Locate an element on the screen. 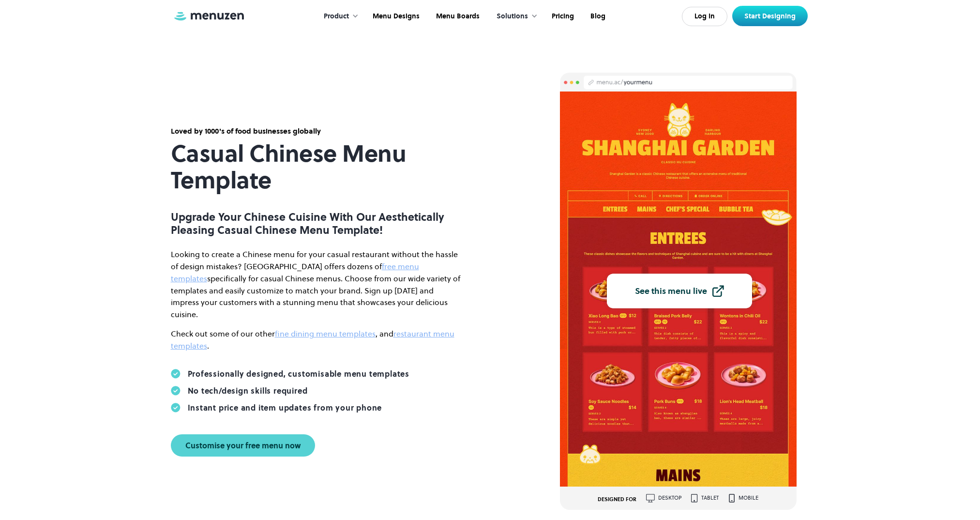 The image size is (980, 520). a: Customise your free menu now is located at coordinates (243, 445).